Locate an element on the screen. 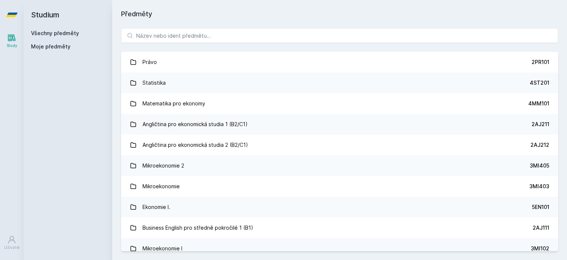  div: Ekonomie I. is located at coordinates (156, 207).